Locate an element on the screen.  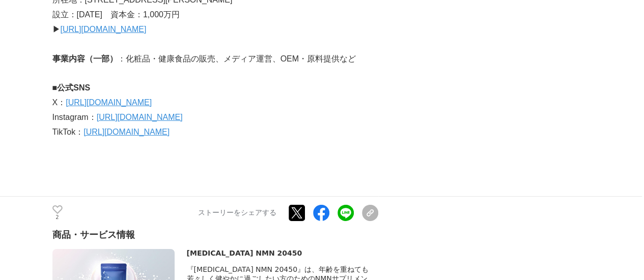
p: Instagram： is located at coordinates (216, 117).